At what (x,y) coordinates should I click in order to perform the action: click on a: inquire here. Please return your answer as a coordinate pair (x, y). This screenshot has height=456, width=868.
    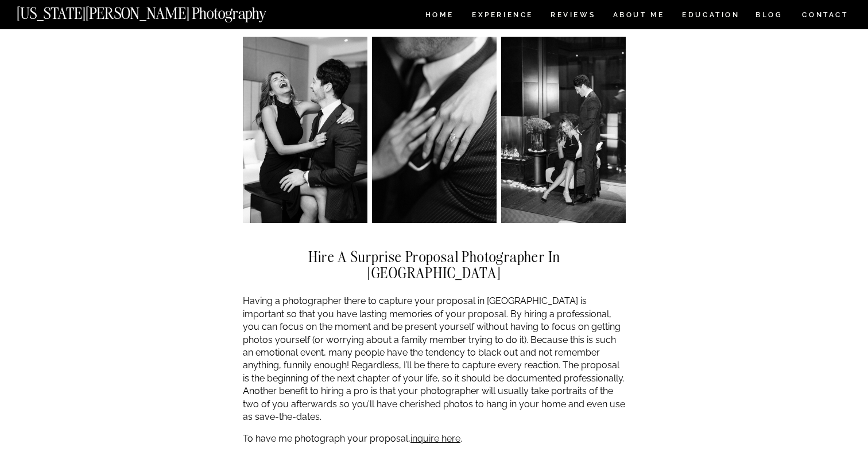
    Looking at the image, I should click on (435, 439).